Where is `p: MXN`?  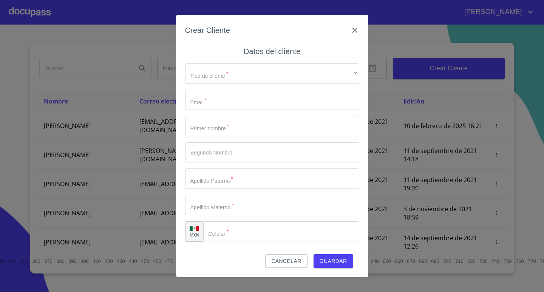
p: MXN is located at coordinates (195, 235).